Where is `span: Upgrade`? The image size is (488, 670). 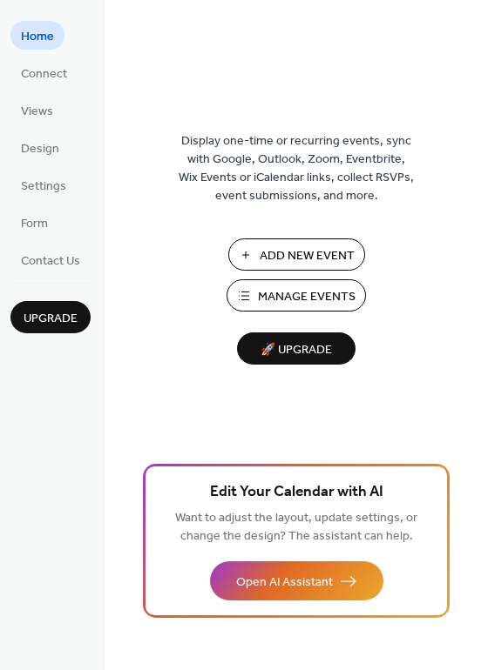
span: Upgrade is located at coordinates (50, 319).